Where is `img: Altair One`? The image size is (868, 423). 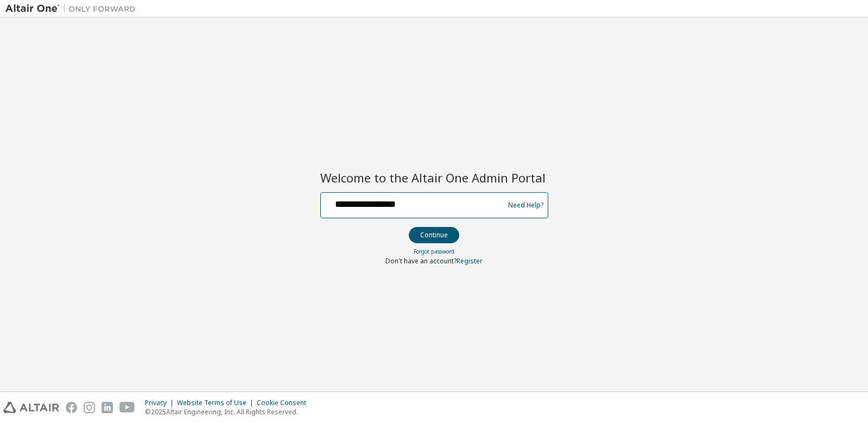 img: Altair One is located at coordinates (73, 9).